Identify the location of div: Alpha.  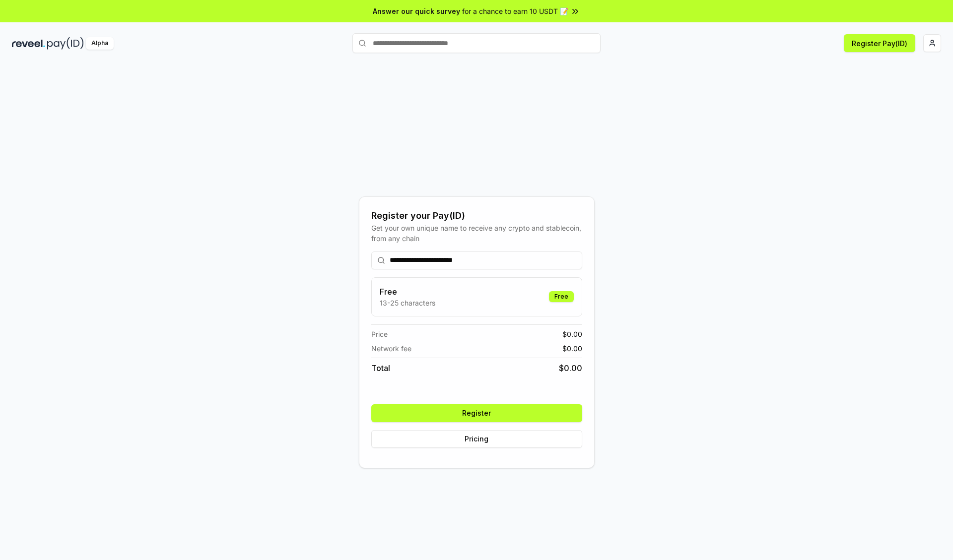
(100, 43).